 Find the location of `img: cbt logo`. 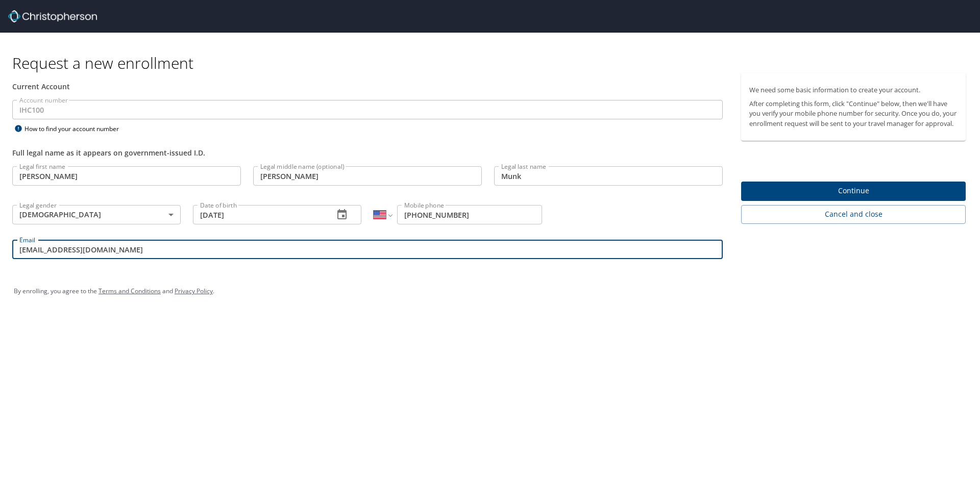

img: cbt logo is located at coordinates (52, 17).